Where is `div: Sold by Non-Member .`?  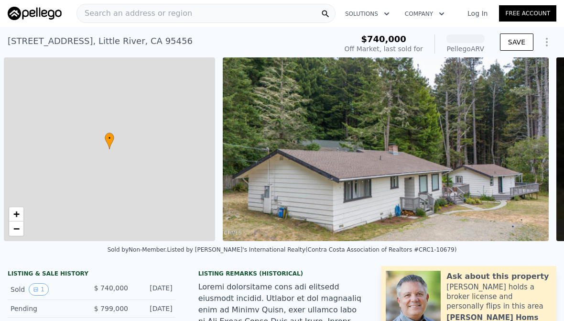 div: Sold by Non-Member . is located at coordinates (137, 249).